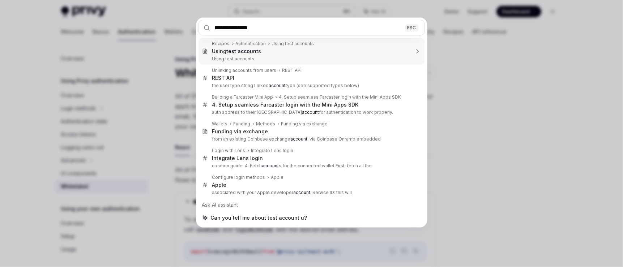 The width and height of the screenshot is (623, 267). Describe the element at coordinates (242, 51) in the screenshot. I see `b: test account` at that location.